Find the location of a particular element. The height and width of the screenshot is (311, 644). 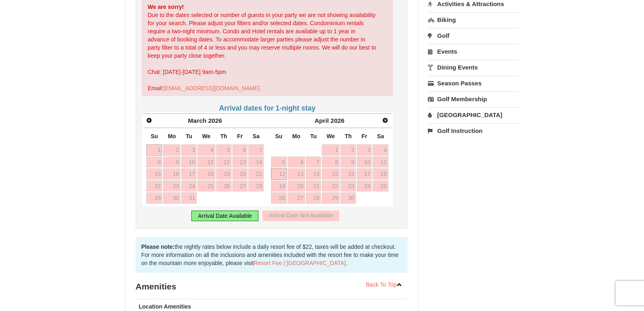

div: the nightly rates below include a daily resort fee of $22, taxes will be added at checkout. For m... is located at coordinates (272, 255).